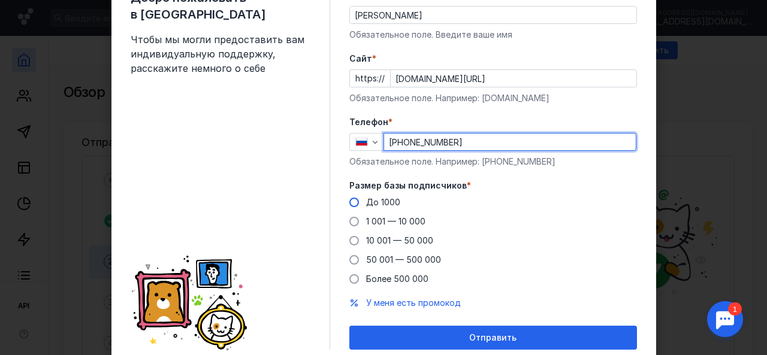 This screenshot has width=767, height=355. I want to click on span: Размер базы подписчиков, so click(408, 186).